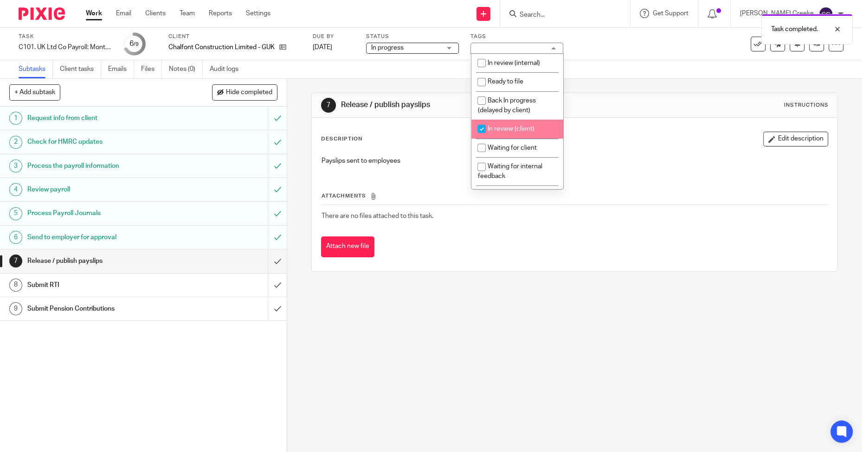 This screenshot has height=452, width=862. Describe the element at coordinates (104, 285) in the screenshot. I see `h1: Submit RTI` at that location.